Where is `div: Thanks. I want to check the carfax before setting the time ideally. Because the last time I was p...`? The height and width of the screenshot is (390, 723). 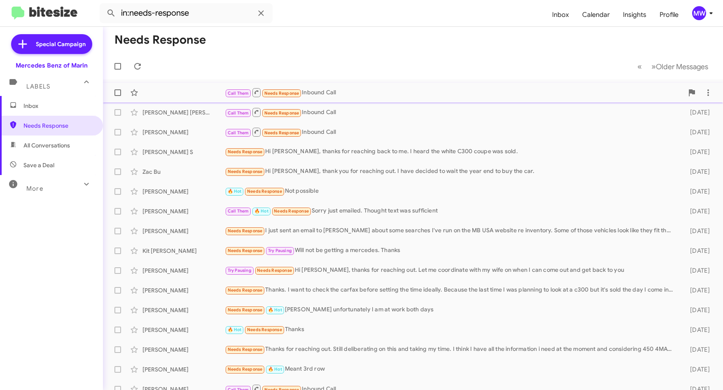
div: Thanks. I want to check the carfax before setting the time ideally. Because the last time I was p... is located at coordinates (451, 290).